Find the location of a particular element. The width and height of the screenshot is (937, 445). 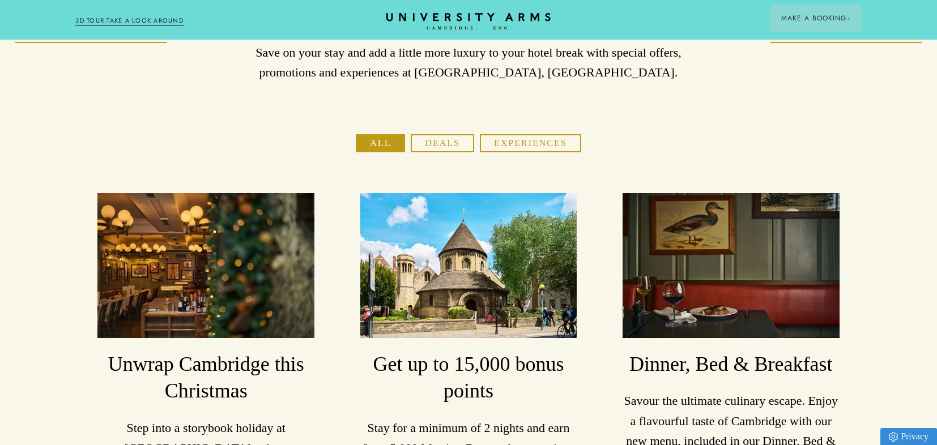

button: Make a BookingArrow icon is located at coordinates (815, 18).